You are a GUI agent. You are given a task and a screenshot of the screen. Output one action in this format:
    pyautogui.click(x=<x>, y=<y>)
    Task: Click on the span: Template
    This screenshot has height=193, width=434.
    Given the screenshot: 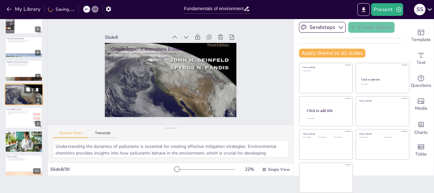 What is the action you would take?
    pyautogui.click(x=421, y=40)
    